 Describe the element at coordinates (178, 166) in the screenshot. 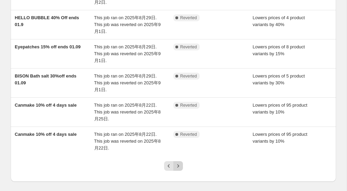

I see `button: Next` at that location.